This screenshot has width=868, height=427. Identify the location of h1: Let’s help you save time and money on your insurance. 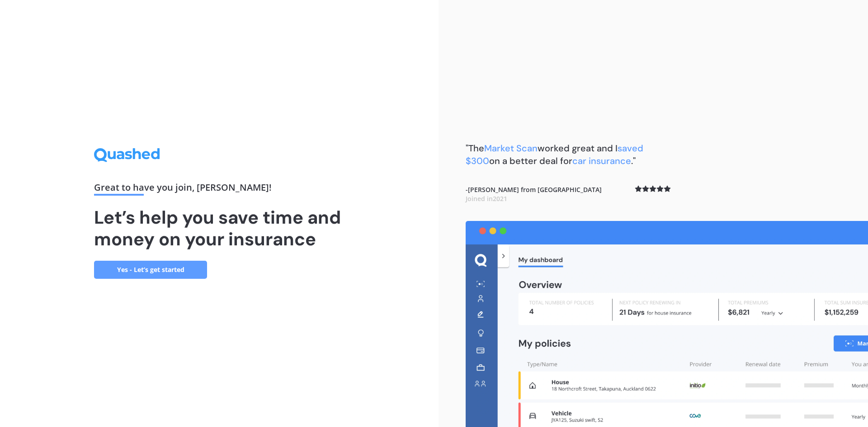
(219, 228).